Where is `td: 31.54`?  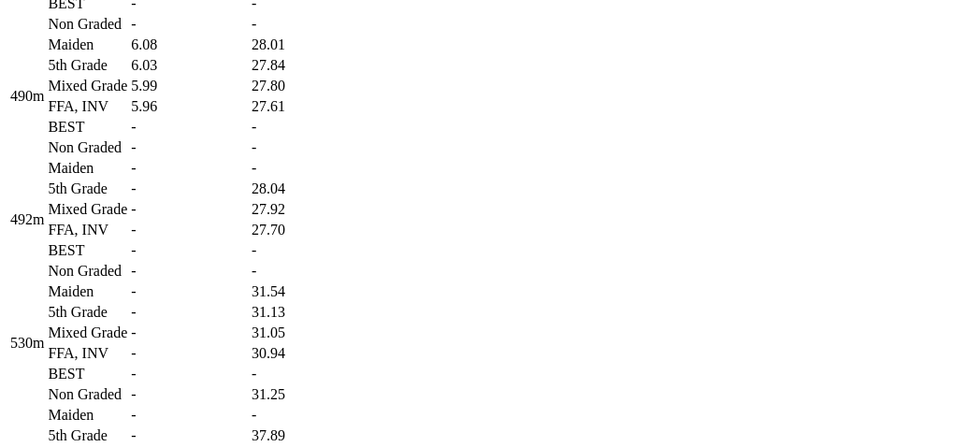
td: 31.54 is located at coordinates (299, 292).